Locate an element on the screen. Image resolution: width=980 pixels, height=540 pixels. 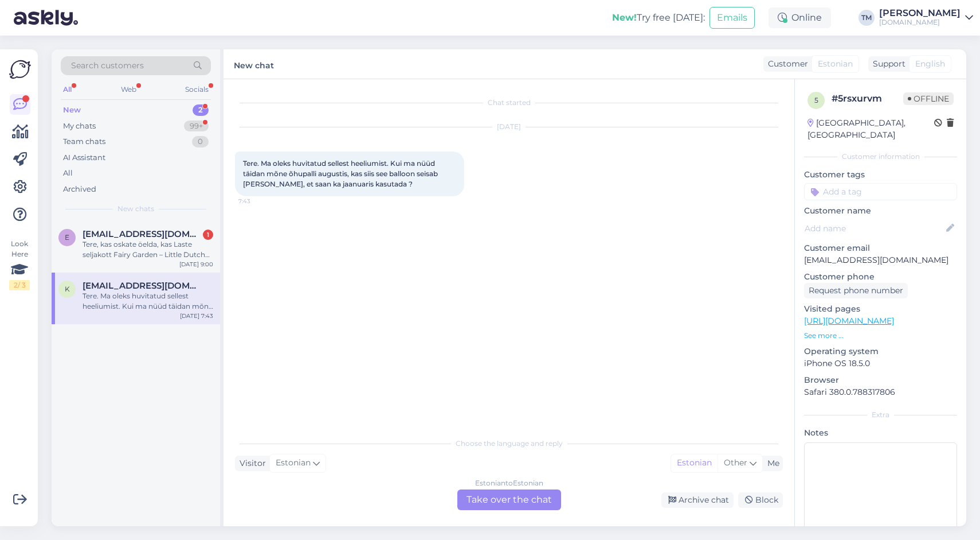
div: Customer is located at coordinates (786, 64).